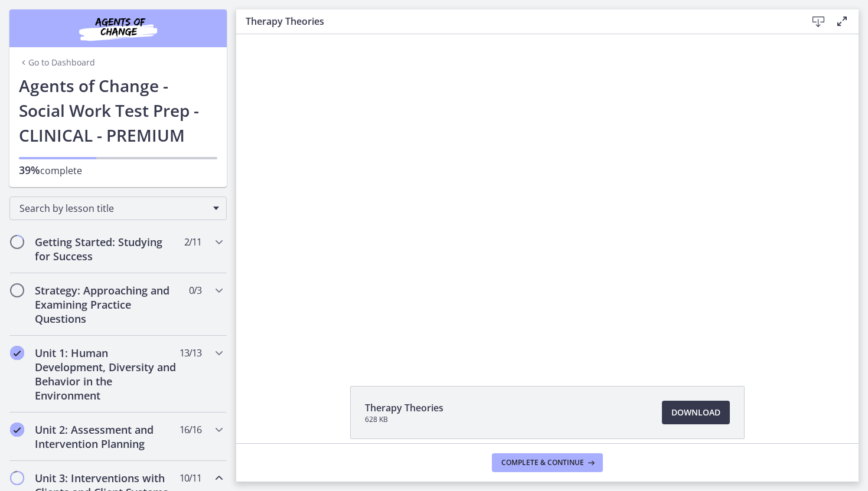  Describe the element at coordinates (107, 249) in the screenshot. I see `h2: Getting Started: Studying for Success` at that location.